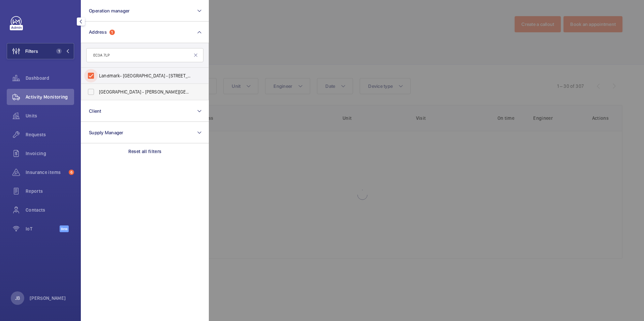  Describe the element at coordinates (50, 210) in the screenshot. I see `span: Contacts` at that location.